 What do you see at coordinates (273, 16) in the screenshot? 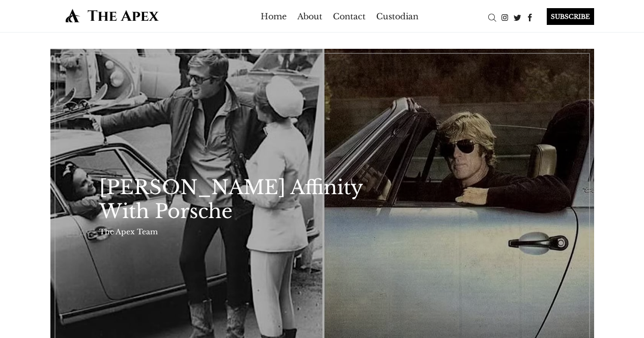
I see `a: Home` at bounding box center [273, 16].